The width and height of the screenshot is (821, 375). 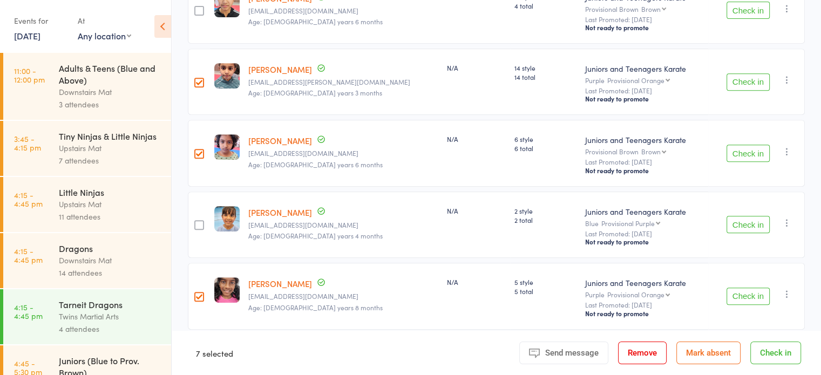 What do you see at coordinates (110, 304) in the screenshot?
I see `div: Tarneit Dragons` at bounding box center [110, 304].